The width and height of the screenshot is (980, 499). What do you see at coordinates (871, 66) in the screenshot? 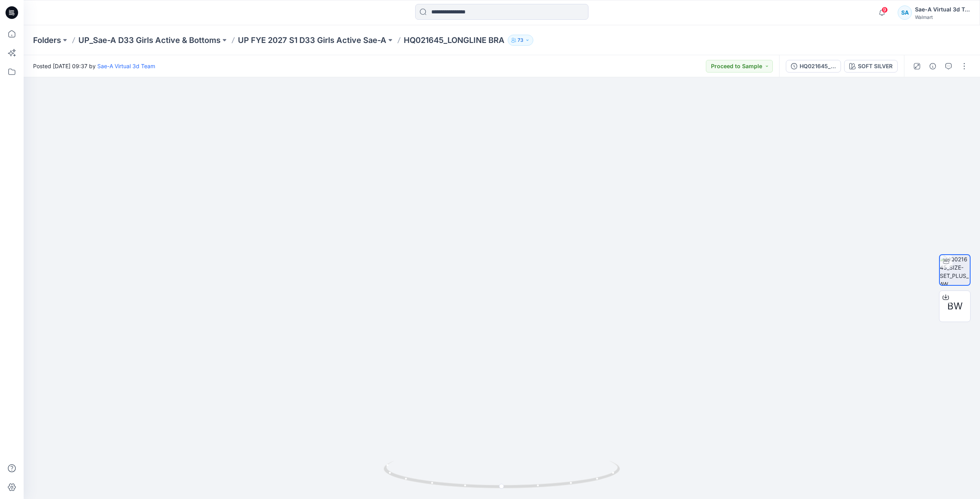
I see `button: SOFT SILVER` at bounding box center [871, 66].